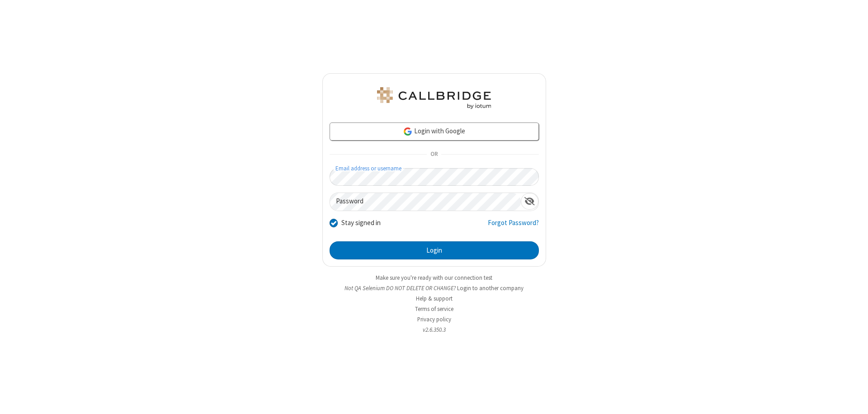 Image resolution: width=868 pixels, height=414 pixels. Describe the element at coordinates (434, 319) in the screenshot. I see `a: Privacy policy` at that location.